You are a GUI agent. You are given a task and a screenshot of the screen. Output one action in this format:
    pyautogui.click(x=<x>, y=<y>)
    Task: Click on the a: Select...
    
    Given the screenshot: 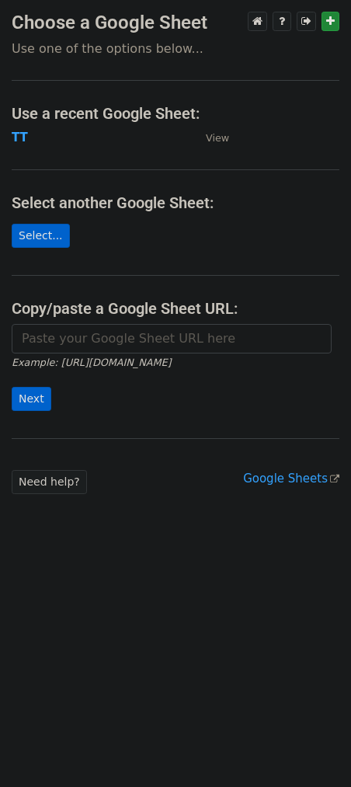 What is the action you would take?
    pyautogui.click(x=40, y=235)
    